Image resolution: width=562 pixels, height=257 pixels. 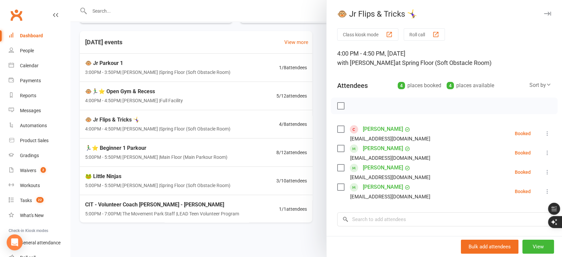 I want to click on a: People, so click(x=39, y=51).